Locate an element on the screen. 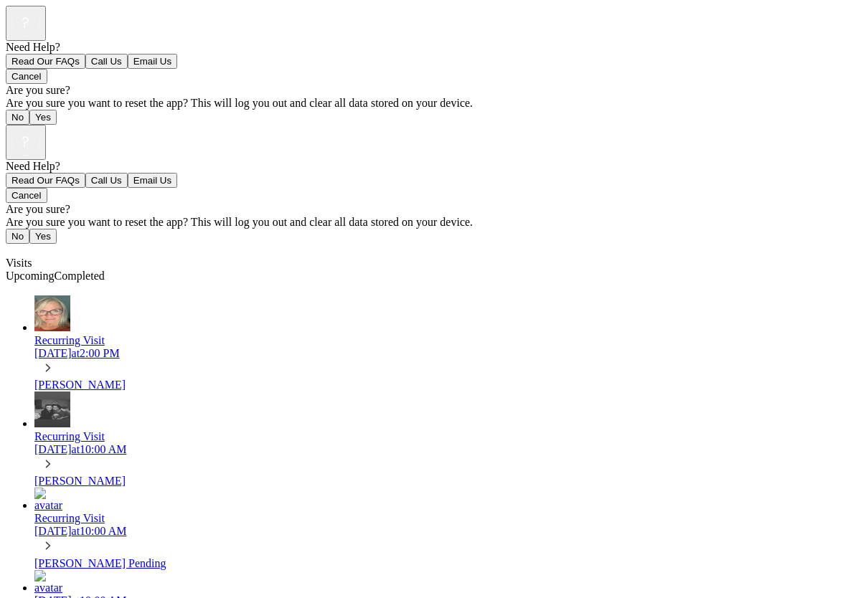 This screenshot has height=598, width=868. span: Upcoming is located at coordinates (30, 276).